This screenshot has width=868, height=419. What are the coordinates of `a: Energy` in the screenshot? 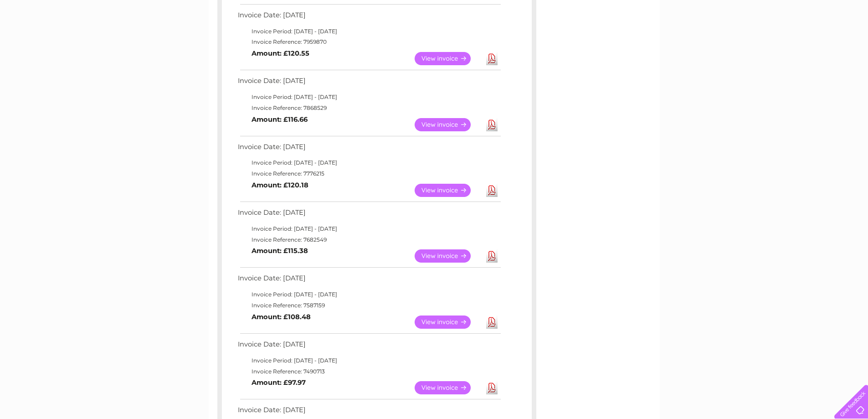 It's located at (741, 42).